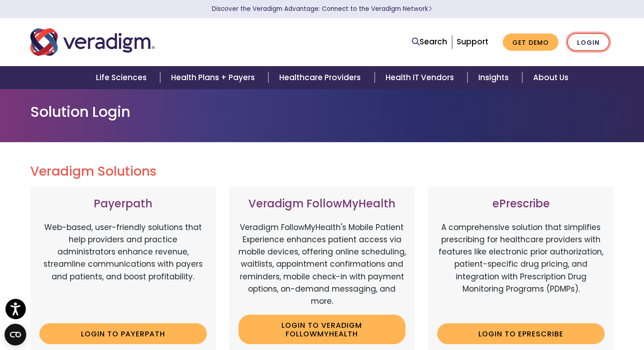 The width and height of the screenshot is (644, 350). Describe the element at coordinates (521, 204) in the screenshot. I see `h3: ePrescribe` at that location.